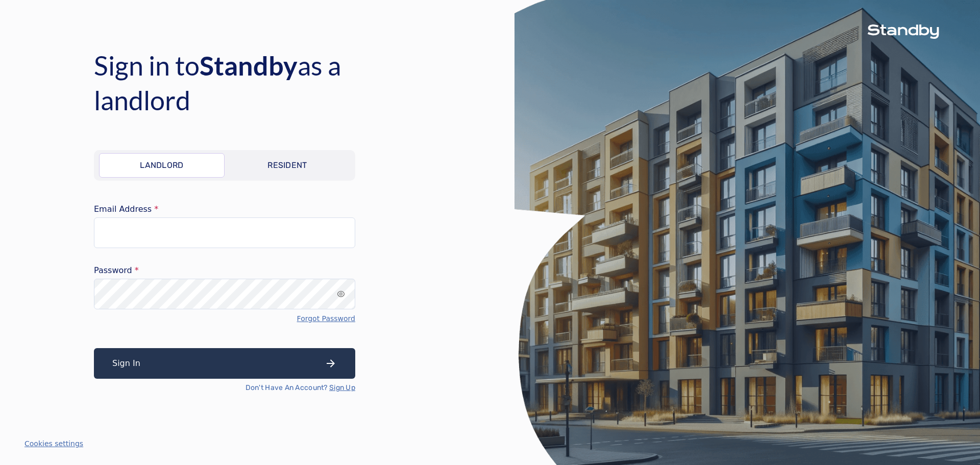 This screenshot has width=980, height=465. I want to click on span: Standby, so click(248, 65).